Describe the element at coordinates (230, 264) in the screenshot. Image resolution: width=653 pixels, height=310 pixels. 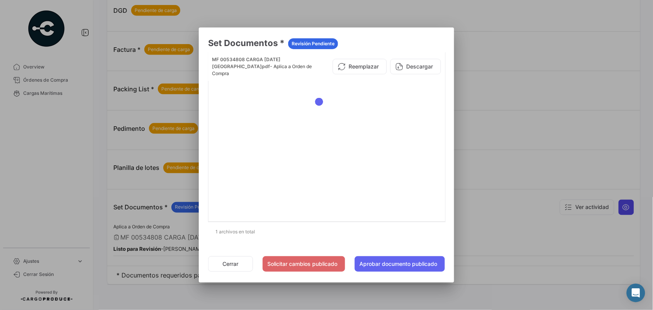
I see `button: Cerrar` at that location.